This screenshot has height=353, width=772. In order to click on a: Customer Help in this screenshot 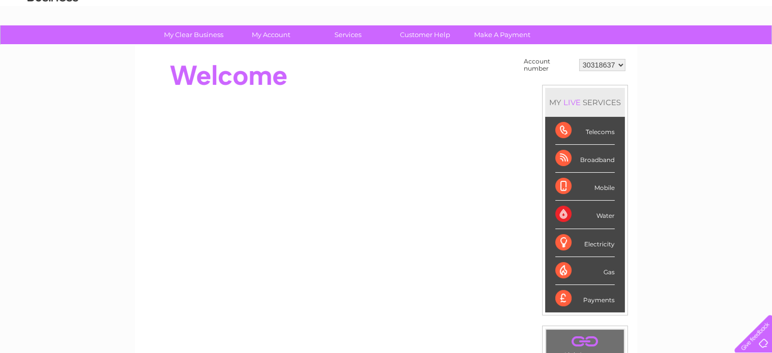, I will do `click(425, 35)`.